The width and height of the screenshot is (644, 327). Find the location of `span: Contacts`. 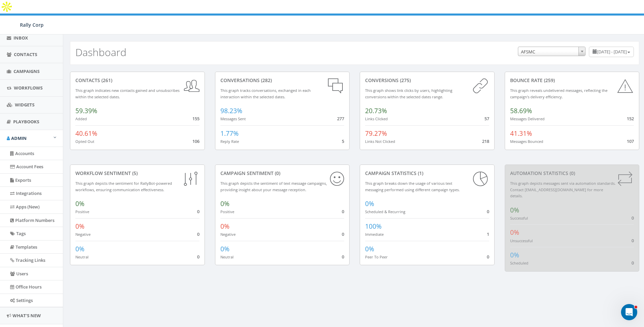

span: Contacts is located at coordinates (25, 54).